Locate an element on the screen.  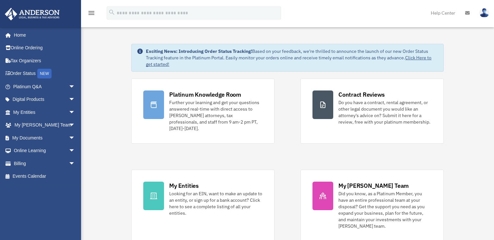
img: Anderson Advisors Platinum Portal is located at coordinates (32, 14).